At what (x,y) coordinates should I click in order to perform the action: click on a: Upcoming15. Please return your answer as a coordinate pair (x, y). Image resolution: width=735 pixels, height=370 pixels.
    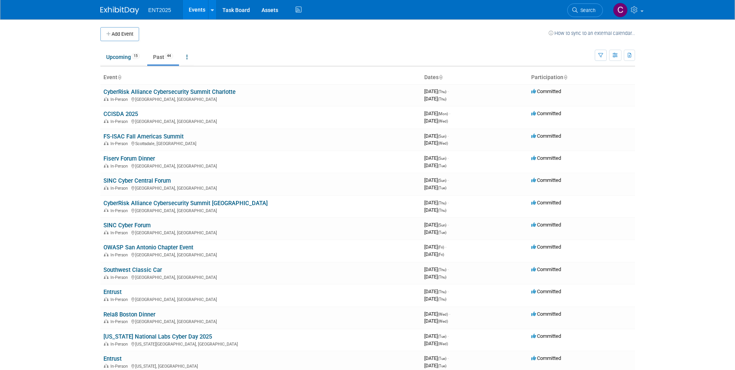
    Looking at the image, I should click on (123, 57).